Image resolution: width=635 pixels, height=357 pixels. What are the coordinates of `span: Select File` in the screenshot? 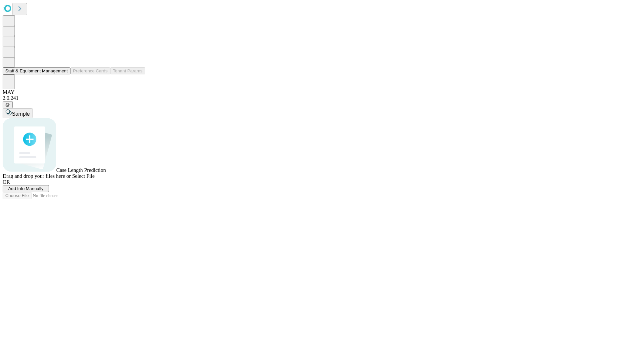 It's located at (83, 176).